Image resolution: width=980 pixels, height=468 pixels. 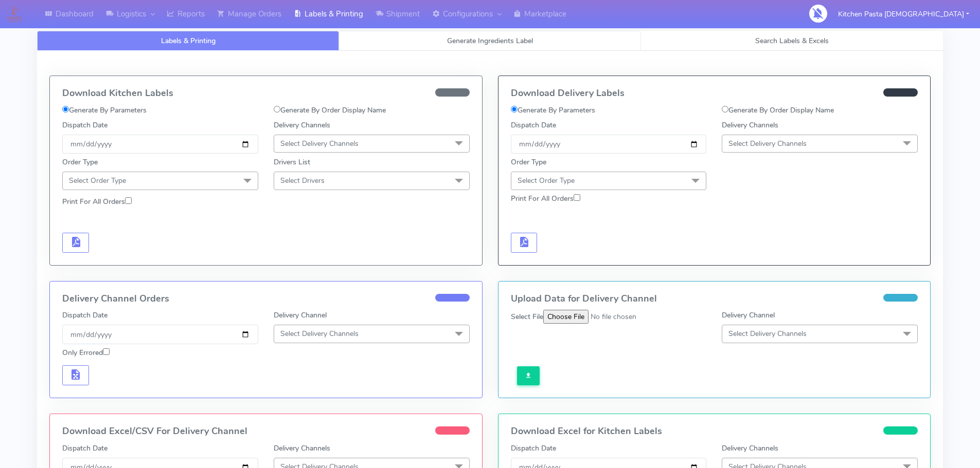 I want to click on label: Select File, so click(x=527, y=317).